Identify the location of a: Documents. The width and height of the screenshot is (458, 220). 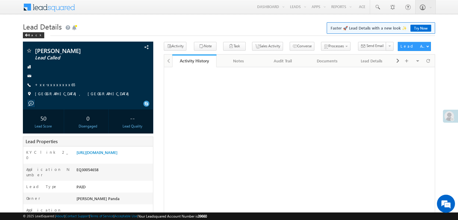
(327, 61).